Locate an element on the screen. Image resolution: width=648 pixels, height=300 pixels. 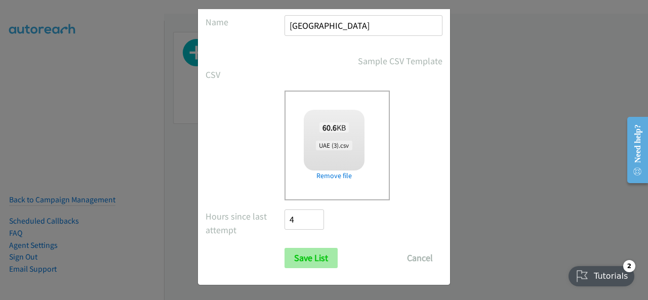
div: Open Resource Center is located at coordinates (18, 40).